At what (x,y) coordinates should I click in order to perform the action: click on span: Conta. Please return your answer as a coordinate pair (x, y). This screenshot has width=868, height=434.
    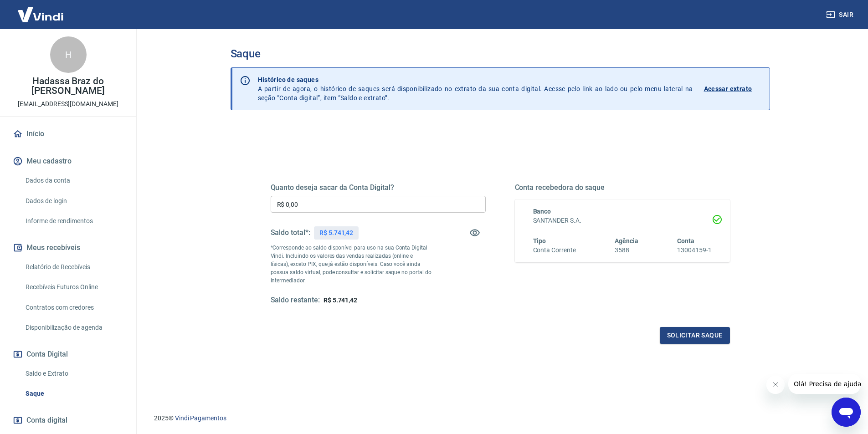
    Looking at the image, I should click on (686, 241).